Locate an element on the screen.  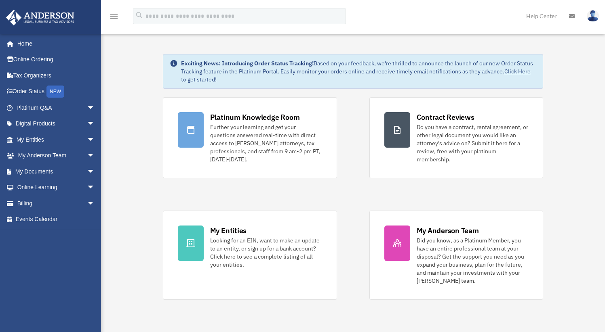
a: Home is located at coordinates (54, 44).